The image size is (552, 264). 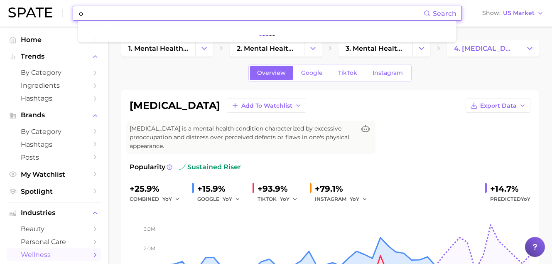 I want to click on div: +15.9%, so click(x=221, y=188).